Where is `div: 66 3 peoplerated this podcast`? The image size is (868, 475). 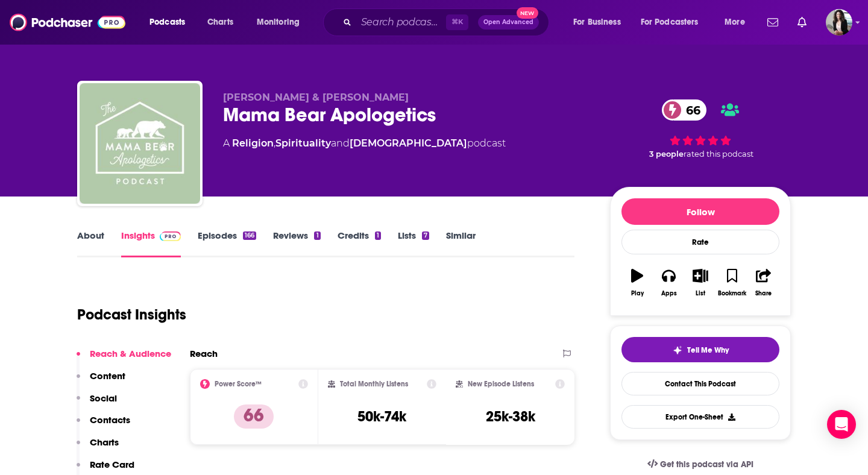 div: 66 3 peoplerated this podcast is located at coordinates (700, 129).